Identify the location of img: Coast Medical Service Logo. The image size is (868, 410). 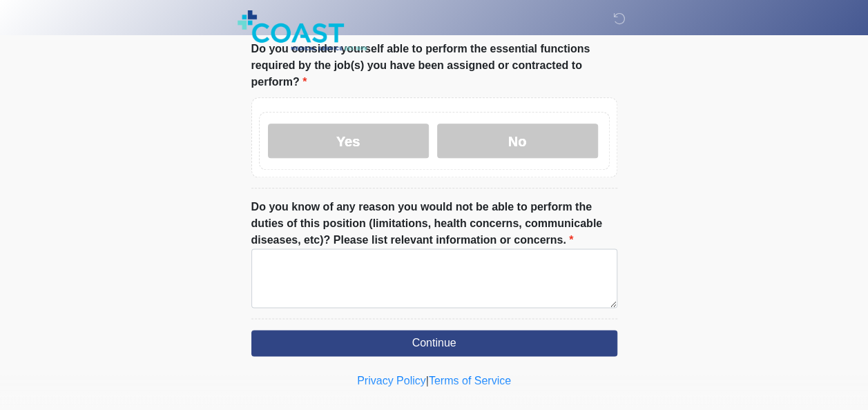
(302, 30).